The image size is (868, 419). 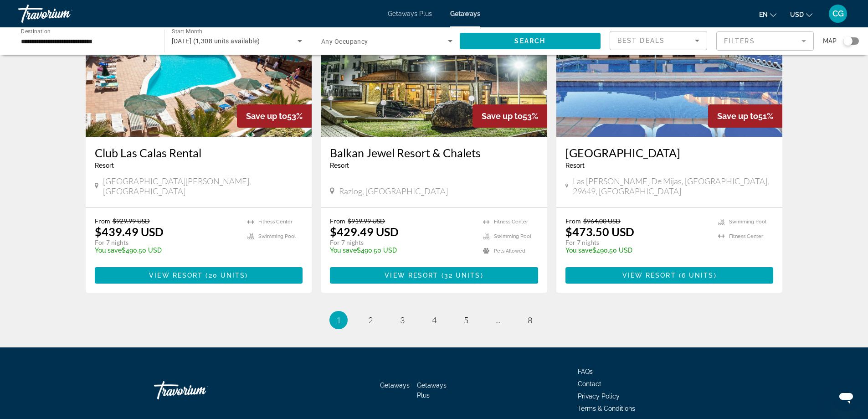 I want to click on button: View Resort(6 units), so click(x=669, y=275).